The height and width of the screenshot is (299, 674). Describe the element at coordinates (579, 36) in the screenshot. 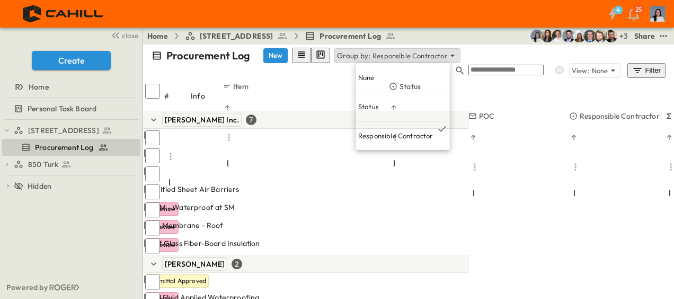

I see `img: Marlen Hernandez (mhernandez@cahill-sf.com)` at that location.